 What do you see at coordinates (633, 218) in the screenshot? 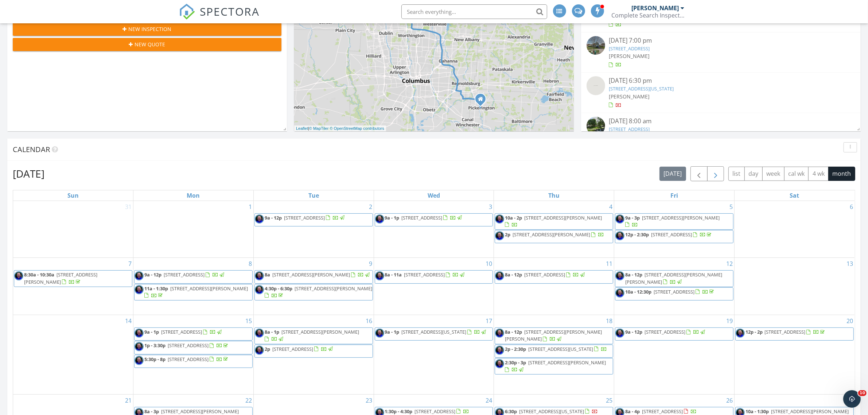
I see `span: 9a - 3p` at bounding box center [633, 218].